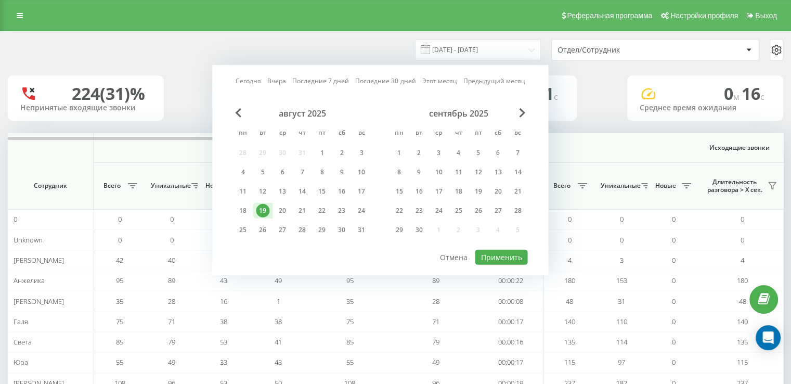  I want to click on div: вт 16 сент. 2025 г., so click(419, 191).